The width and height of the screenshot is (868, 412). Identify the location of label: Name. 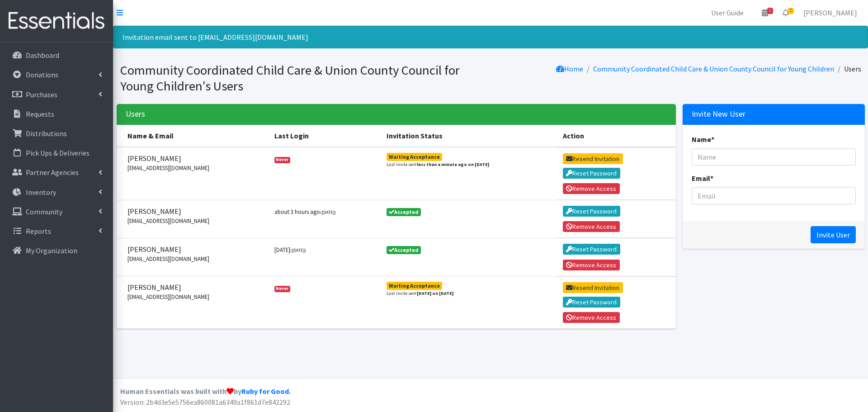
(703, 139).